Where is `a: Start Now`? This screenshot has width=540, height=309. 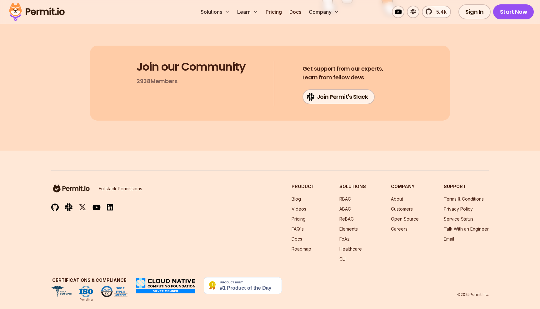 a: Start Now is located at coordinates (514, 12).